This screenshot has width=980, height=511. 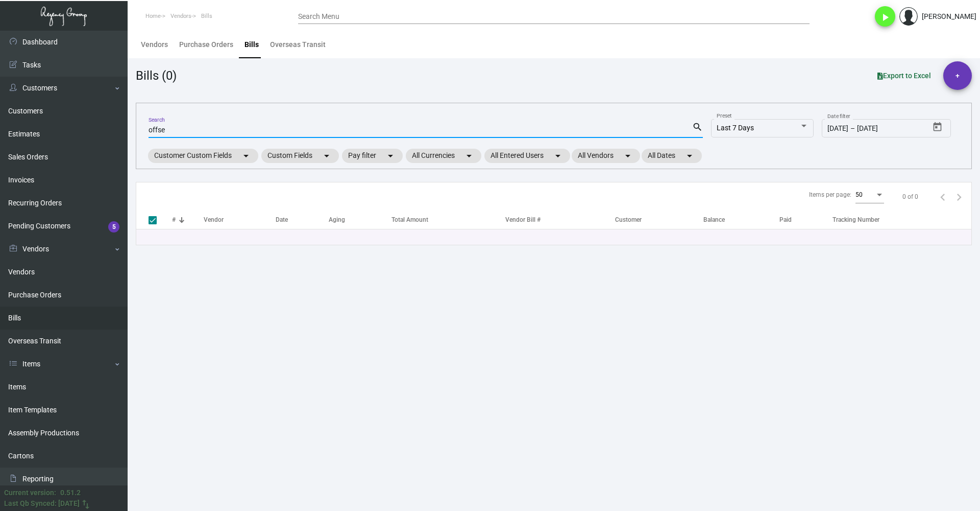 What do you see at coordinates (372, 156) in the screenshot?
I see `mat-chip: Pay filter` at bounding box center [372, 156].